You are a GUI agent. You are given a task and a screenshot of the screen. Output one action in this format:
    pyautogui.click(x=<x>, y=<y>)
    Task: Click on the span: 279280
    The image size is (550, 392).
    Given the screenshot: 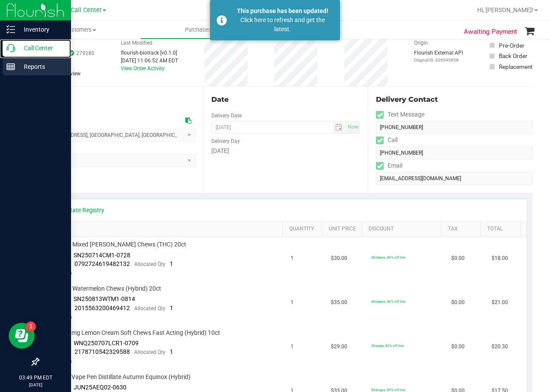 What is the action you would take?
    pyautogui.click(x=85, y=53)
    